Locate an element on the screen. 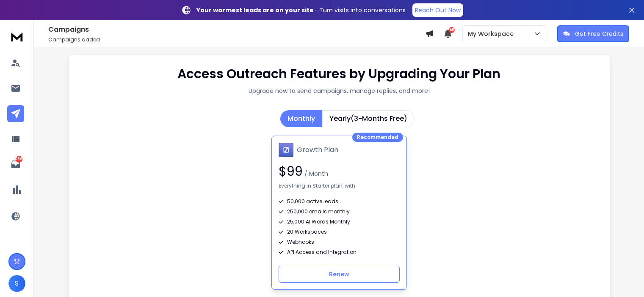  p: My Workspace is located at coordinates (492, 34).